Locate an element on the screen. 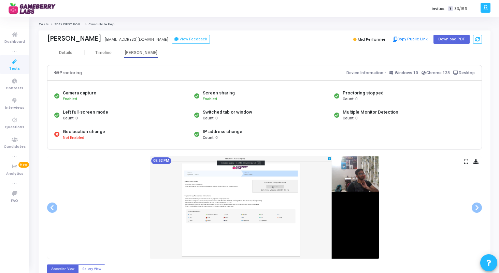 This screenshot has width=499, height=273. button: Copy Public Link is located at coordinates (411, 39).